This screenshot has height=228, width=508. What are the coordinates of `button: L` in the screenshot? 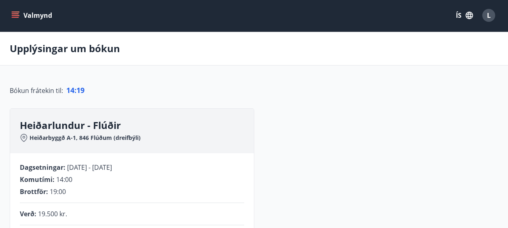 It's located at (489, 15).